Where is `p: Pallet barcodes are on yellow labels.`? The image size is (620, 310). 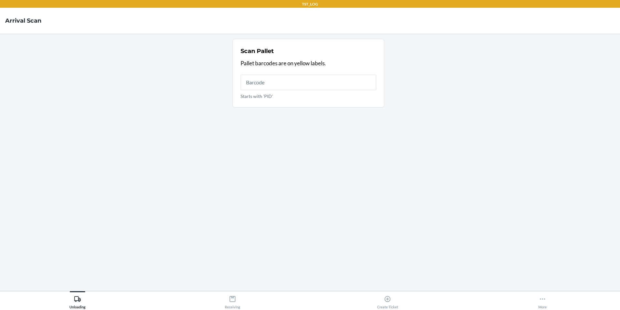
p: Pallet barcodes are on yellow labels. is located at coordinates (308, 63).